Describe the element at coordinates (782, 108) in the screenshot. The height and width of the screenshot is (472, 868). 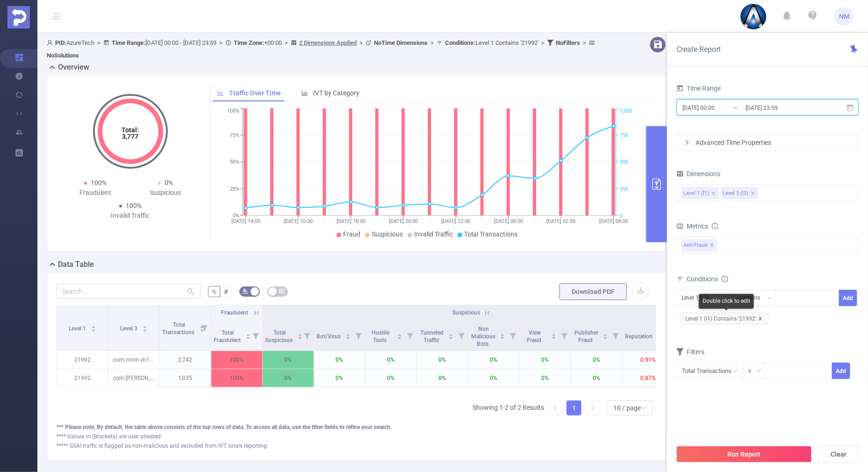
I see `input: End date` at that location.